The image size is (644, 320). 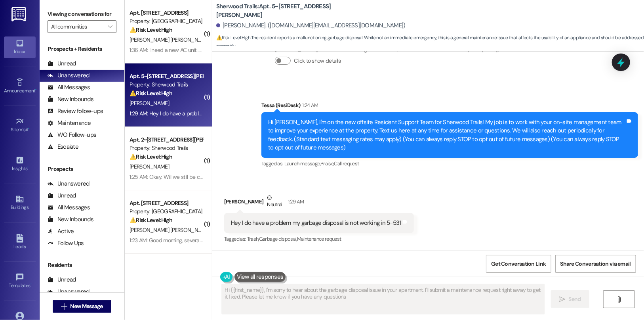 I want to click on div: Hey I do have a problem my garbage disposal is not working in 5-531, so click(x=316, y=223).